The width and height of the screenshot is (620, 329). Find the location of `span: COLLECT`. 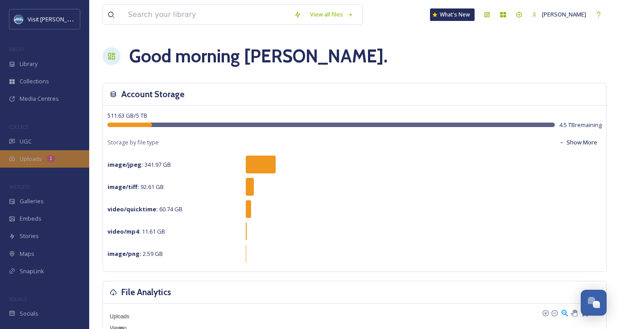

span: COLLECT is located at coordinates (18, 127).